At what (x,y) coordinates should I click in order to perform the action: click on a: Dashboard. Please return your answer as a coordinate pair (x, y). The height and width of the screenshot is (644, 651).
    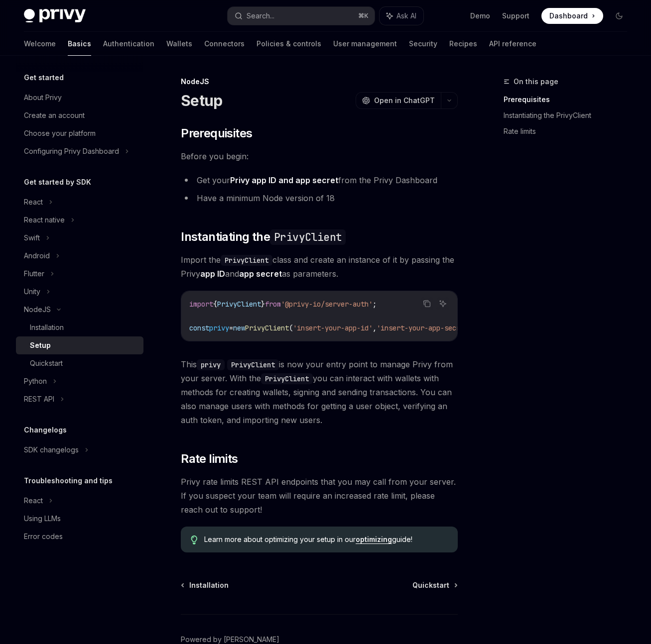
    Looking at the image, I should click on (572, 16).